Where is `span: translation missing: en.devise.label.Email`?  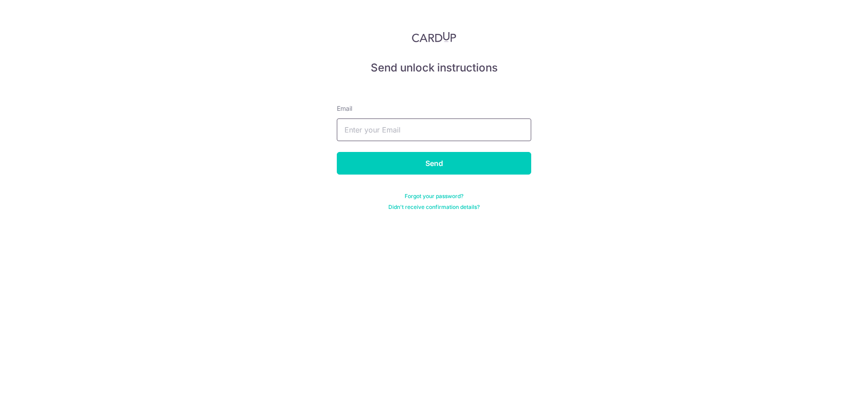
span: translation missing: en.devise.label.Email is located at coordinates (344, 108).